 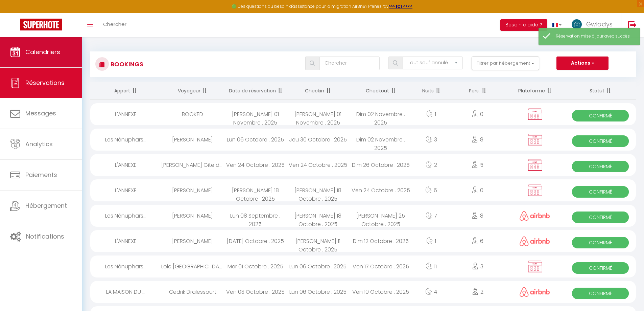 I want to click on span: Analytics, so click(x=39, y=144).